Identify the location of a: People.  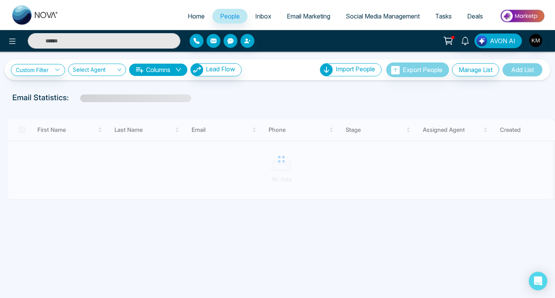
(230, 16).